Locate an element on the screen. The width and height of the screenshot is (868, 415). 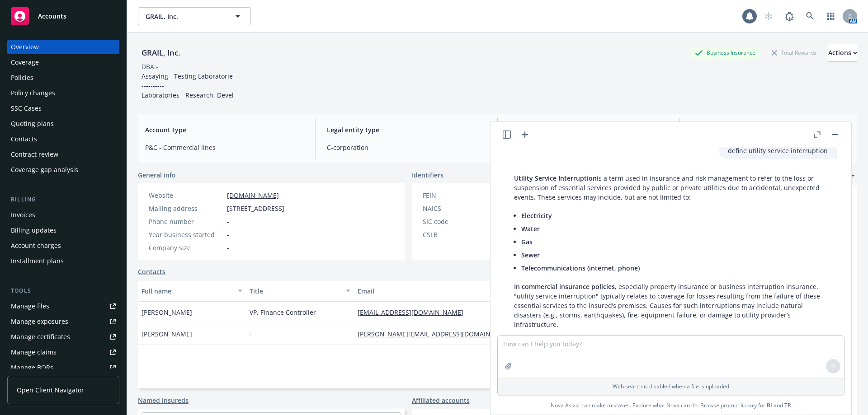
span: Manage exposures is located at coordinates (63, 321).